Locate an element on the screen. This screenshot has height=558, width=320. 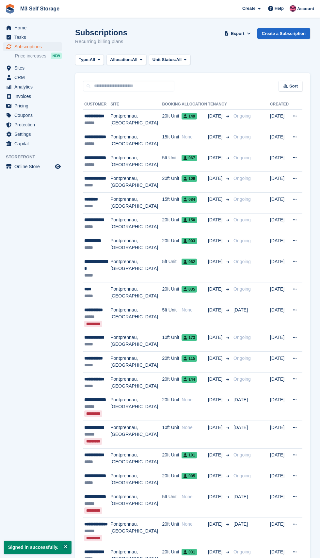
span: Tasks is located at coordinates (34, 37).